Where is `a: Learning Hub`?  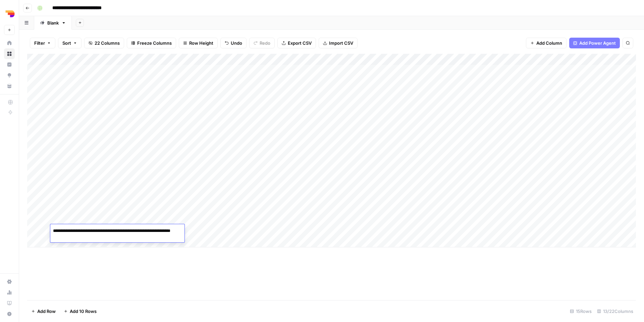
a: Learning Hub is located at coordinates (10, 302).